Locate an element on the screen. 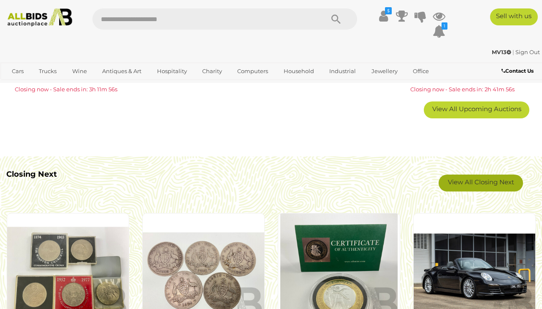 Image resolution: width=542 pixels, height=309 pixels. a: Wine is located at coordinates (79, 71).